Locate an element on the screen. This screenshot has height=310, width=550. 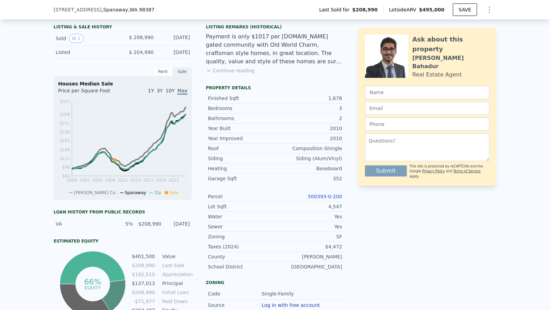
tspan: $166 is located at coordinates (65, 150).